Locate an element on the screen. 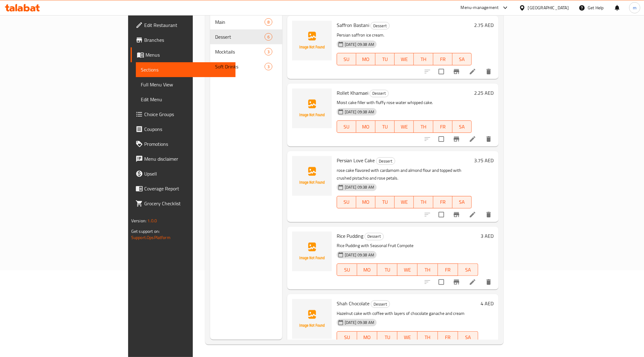 The width and height of the screenshot is (644, 357). span: 1.0.0 is located at coordinates (152, 220).